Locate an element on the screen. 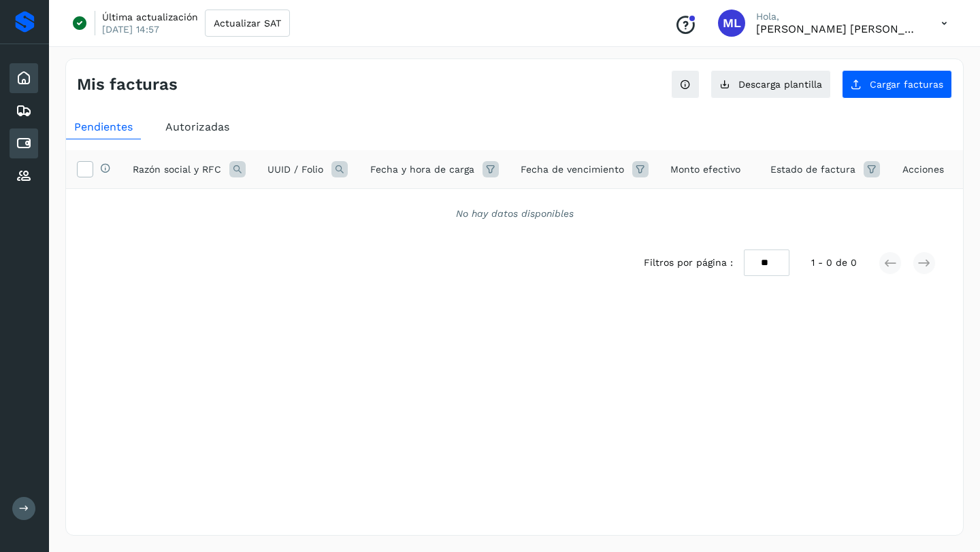  p: Mariana López Ponce is located at coordinates (838, 29).